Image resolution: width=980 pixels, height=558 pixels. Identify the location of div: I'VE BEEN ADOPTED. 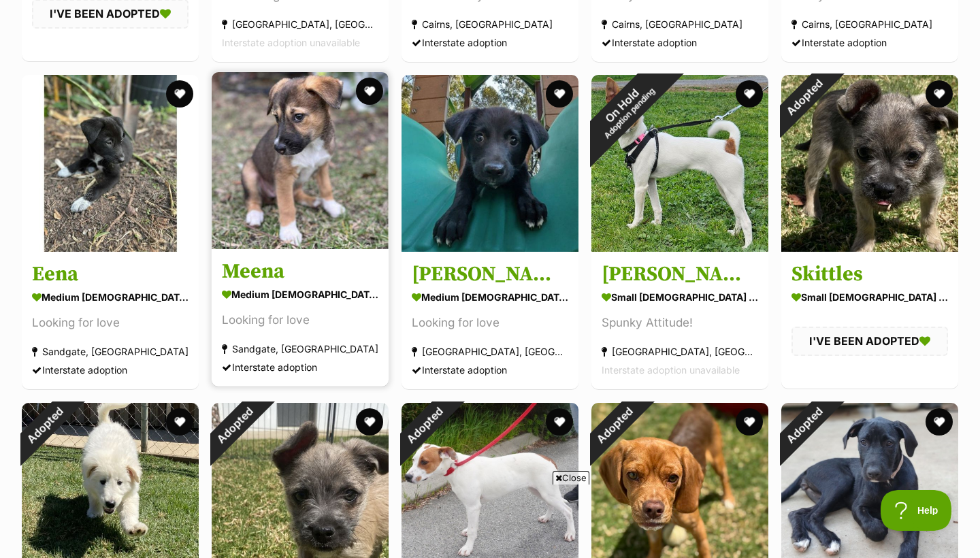
(869, 342).